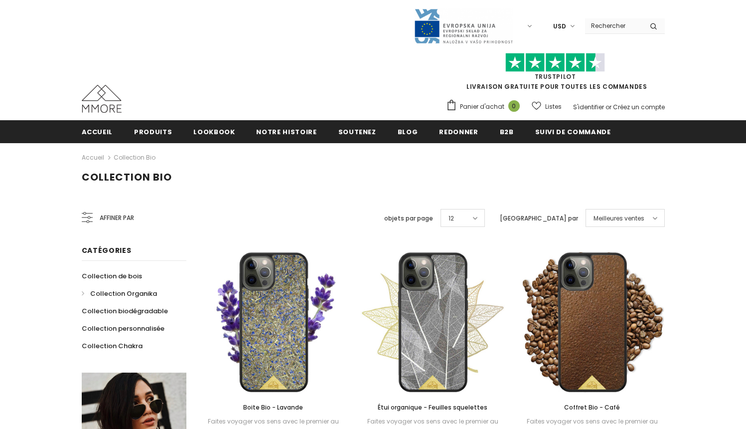  Describe the element at coordinates (112, 276) in the screenshot. I see `span: Collection de bois` at that location.